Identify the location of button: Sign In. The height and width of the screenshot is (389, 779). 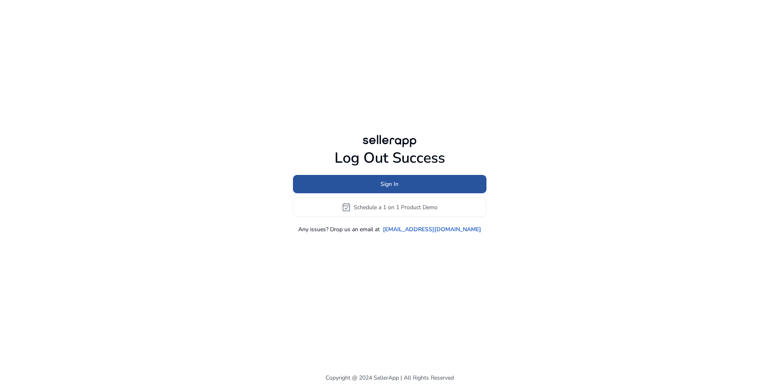
(389, 184).